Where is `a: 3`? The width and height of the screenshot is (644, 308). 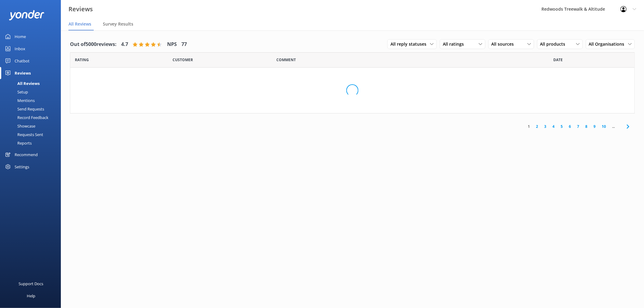 a: 3 is located at coordinates (545, 126).